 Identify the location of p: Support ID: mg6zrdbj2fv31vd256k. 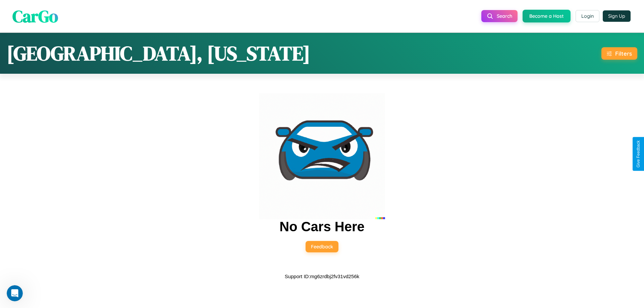
(322, 276).